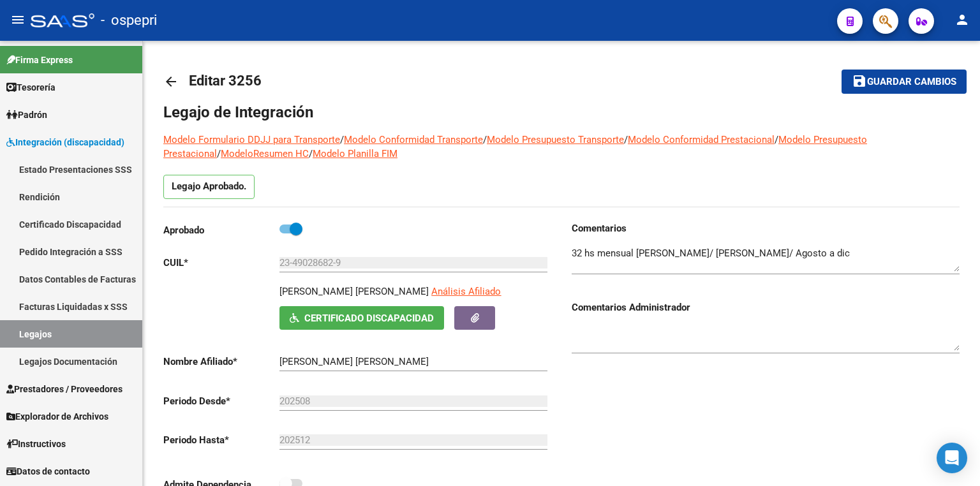 Image resolution: width=980 pixels, height=486 pixels. I want to click on mat-icon: arrow_back, so click(171, 81).